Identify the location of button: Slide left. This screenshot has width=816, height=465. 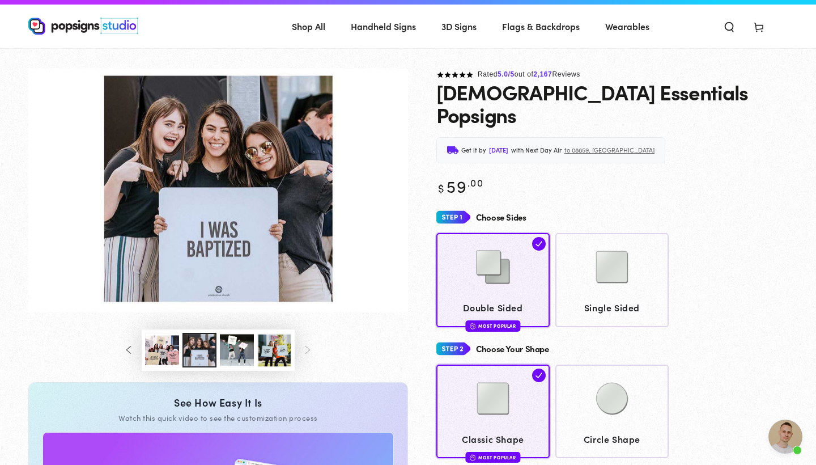
(129, 350).